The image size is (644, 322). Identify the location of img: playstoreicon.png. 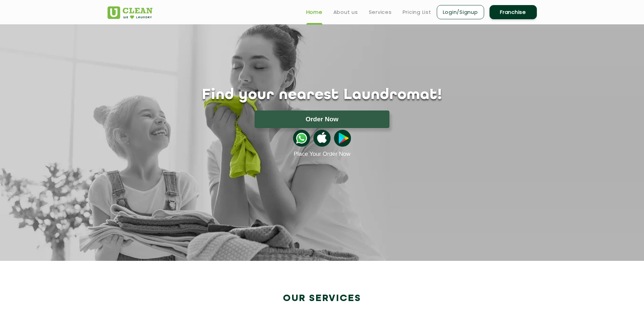
(342, 138).